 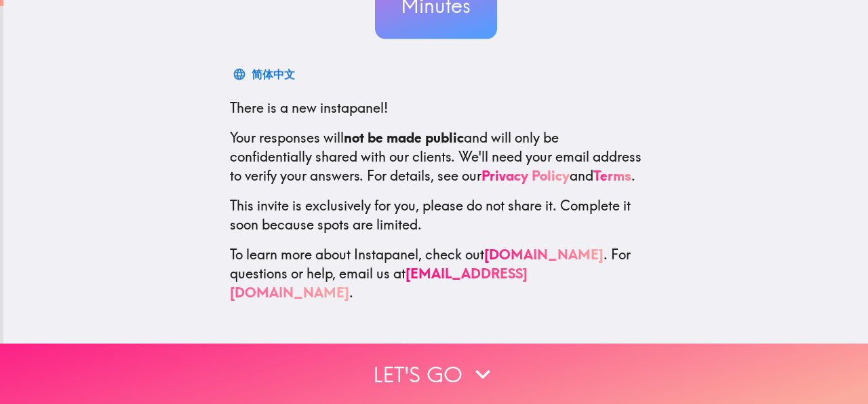 I want to click on button: 简体中文, so click(x=265, y=74).